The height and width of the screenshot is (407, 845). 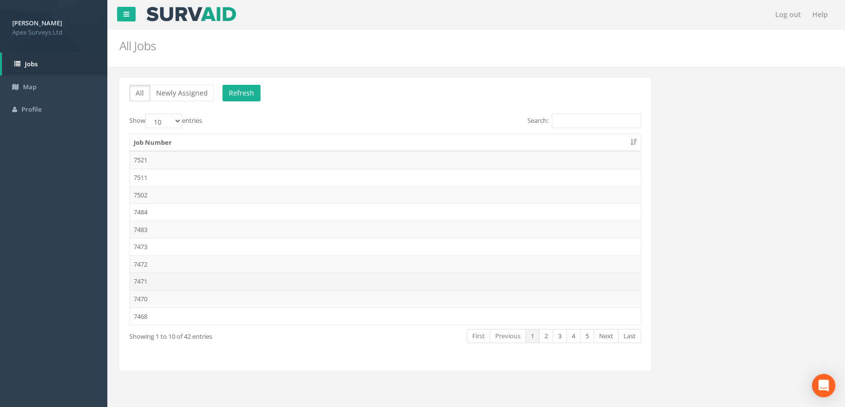 What do you see at coordinates (385, 299) in the screenshot?
I see `td: 7470` at bounding box center [385, 299].